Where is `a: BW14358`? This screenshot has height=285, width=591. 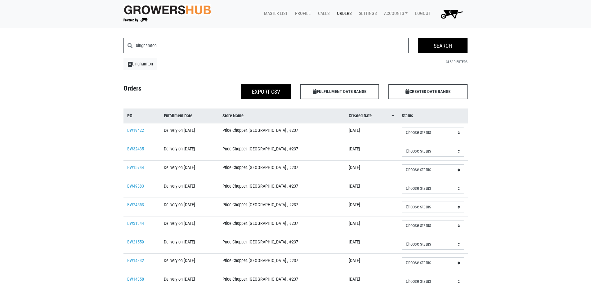 a: BW14358 is located at coordinates (136, 279).